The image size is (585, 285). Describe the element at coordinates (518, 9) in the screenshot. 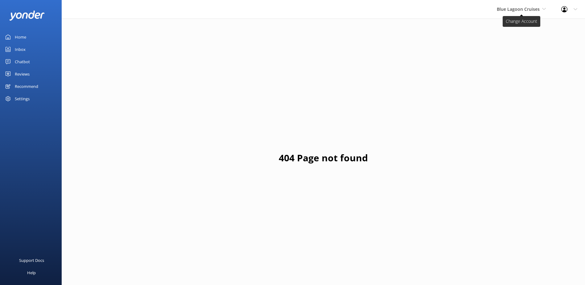

I see `span: Blue Lagoon Cruises` at that location.